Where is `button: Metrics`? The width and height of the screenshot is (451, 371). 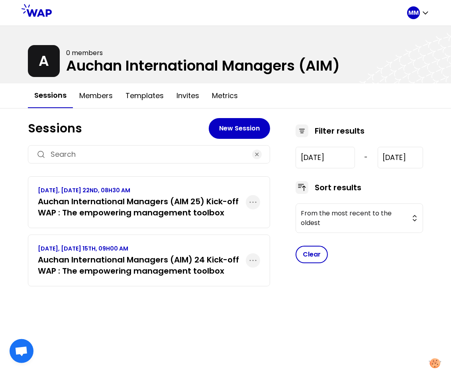
button: Metrics is located at coordinates (225, 96).